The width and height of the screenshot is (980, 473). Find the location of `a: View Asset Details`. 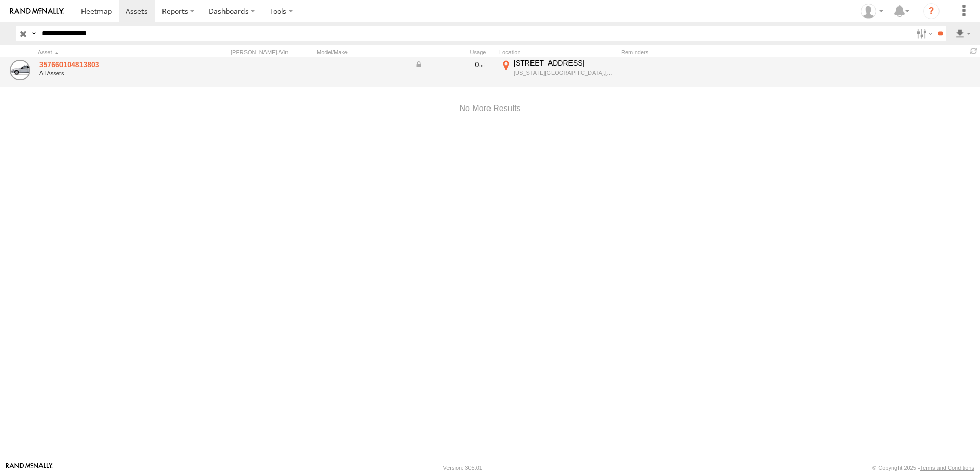

a: View Asset Details is located at coordinates (20, 70).